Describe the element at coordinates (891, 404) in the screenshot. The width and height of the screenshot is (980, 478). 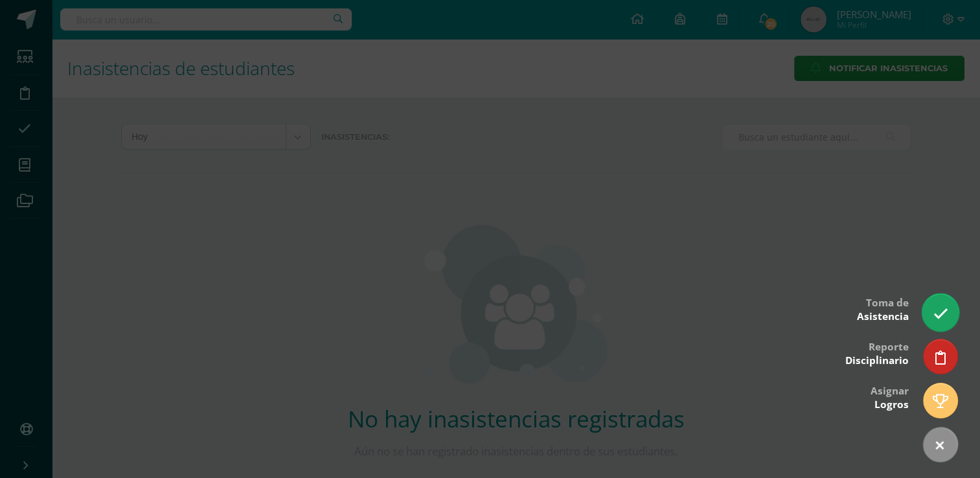
I see `span: Logros` at that location.